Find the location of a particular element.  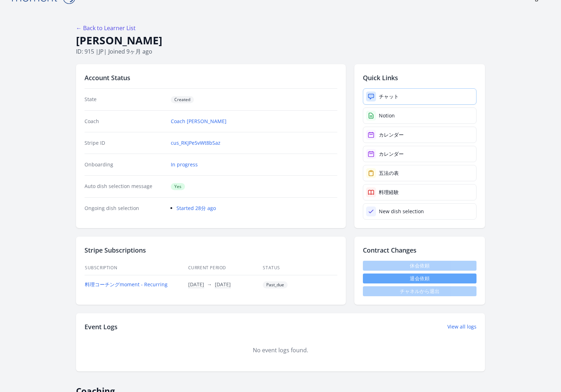

a: New dish selection is located at coordinates (420, 211).